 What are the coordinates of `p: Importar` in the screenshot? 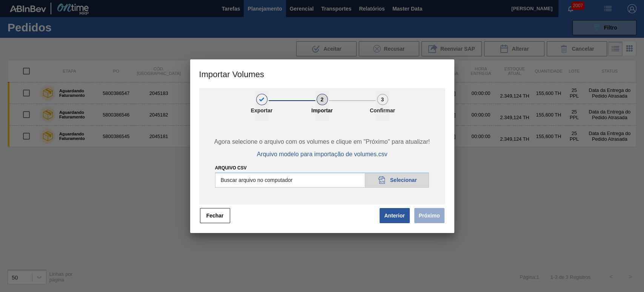 It's located at (322, 111).